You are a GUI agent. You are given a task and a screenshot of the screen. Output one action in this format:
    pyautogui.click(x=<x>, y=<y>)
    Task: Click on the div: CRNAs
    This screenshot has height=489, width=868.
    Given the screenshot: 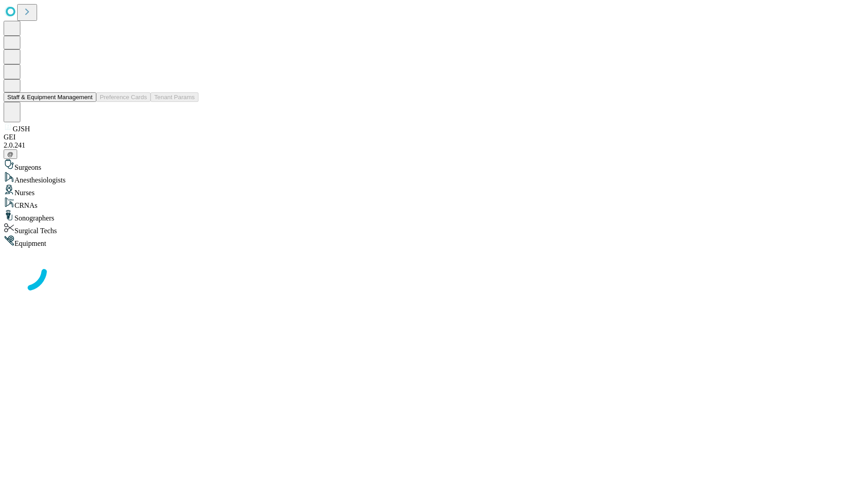 What is the action you would take?
    pyautogui.click(x=434, y=203)
    